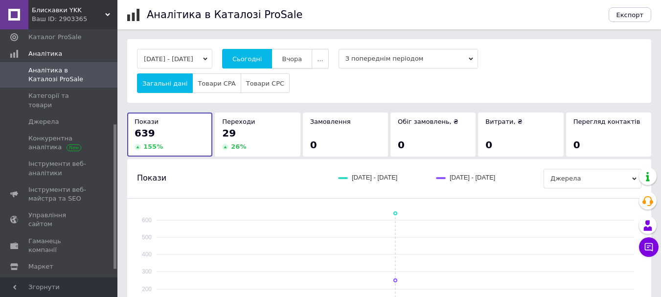 The width and height of the screenshot is (661, 297). What do you see at coordinates (59, 143) in the screenshot?
I see `span: Конкурентна аналітика` at bounding box center [59, 143].